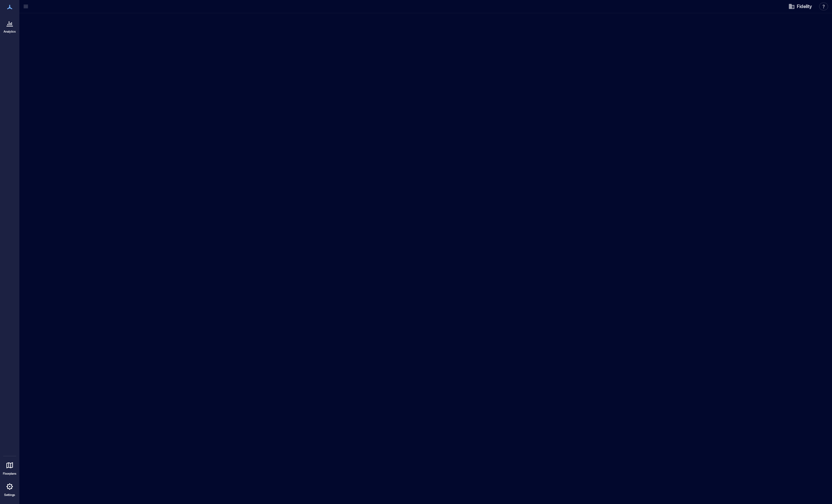 The height and width of the screenshot is (504, 832). Describe the element at coordinates (9, 26) in the screenshot. I see `a: Analytics` at that location.